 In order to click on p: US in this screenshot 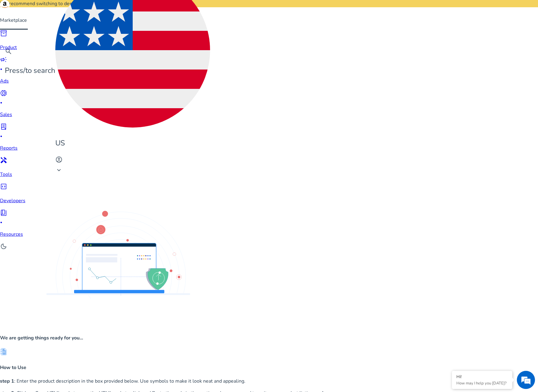, I will do `click(133, 143)`.